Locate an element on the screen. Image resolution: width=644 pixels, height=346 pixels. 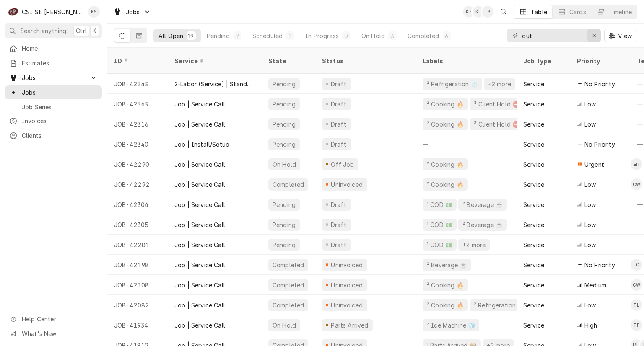
div: JOB-41934 is located at coordinates (137, 325).